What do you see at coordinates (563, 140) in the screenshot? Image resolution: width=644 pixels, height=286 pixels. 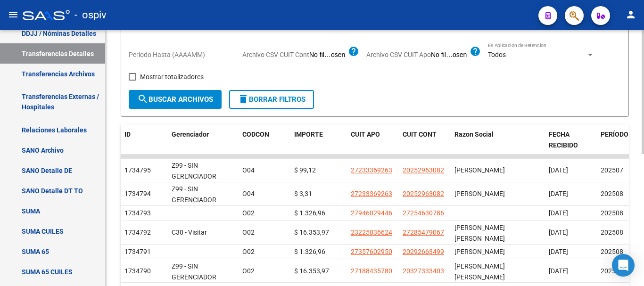 I see `span: FECHA RECIBIDO` at bounding box center [563, 140].